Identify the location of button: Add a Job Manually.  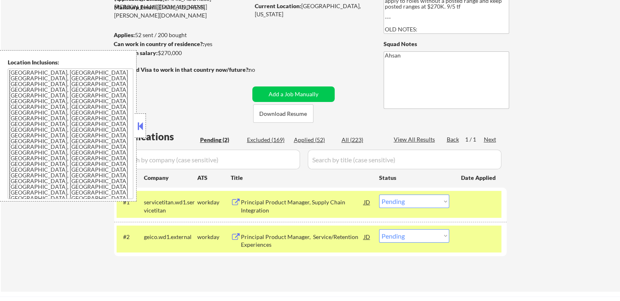
(293, 94).